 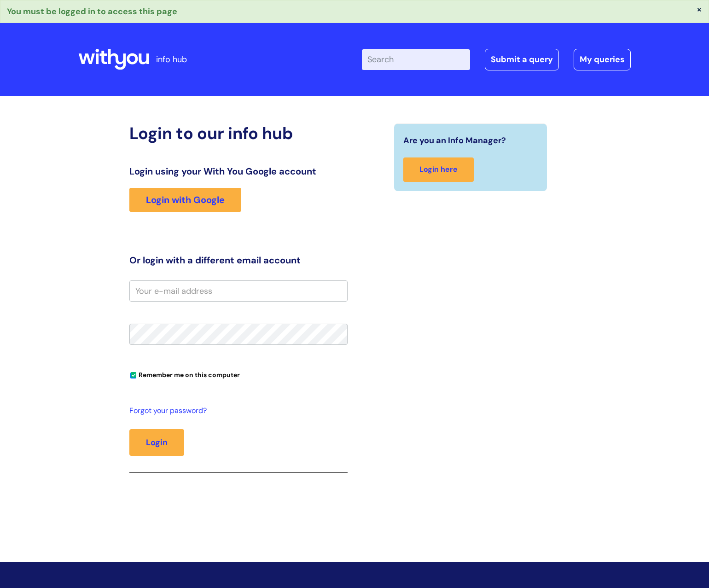 What do you see at coordinates (602, 60) in the screenshot?
I see `a: My queries` at bounding box center [602, 60].